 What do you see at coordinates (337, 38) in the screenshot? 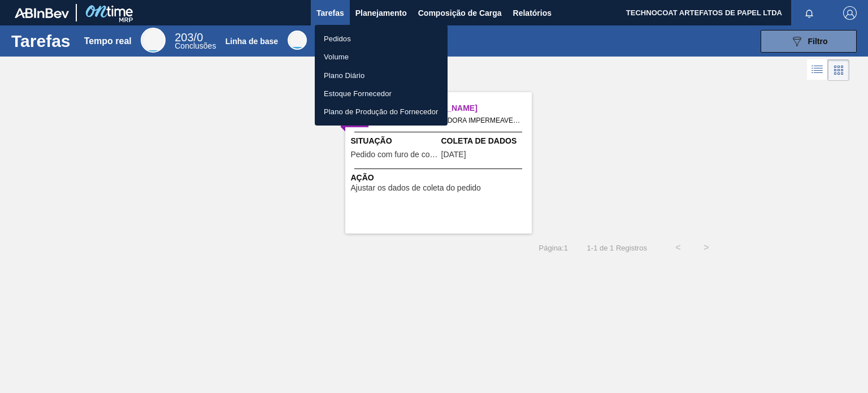
I see `font: Pedidos` at bounding box center [337, 38].